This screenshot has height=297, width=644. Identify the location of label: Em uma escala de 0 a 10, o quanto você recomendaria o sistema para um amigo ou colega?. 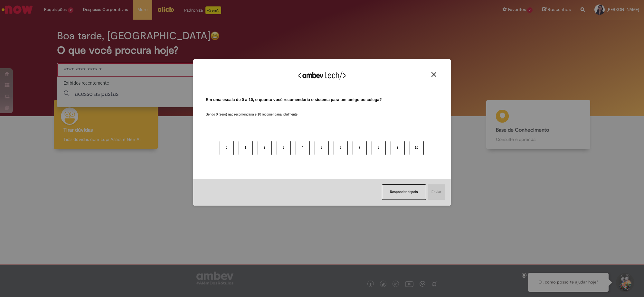
(293, 100).